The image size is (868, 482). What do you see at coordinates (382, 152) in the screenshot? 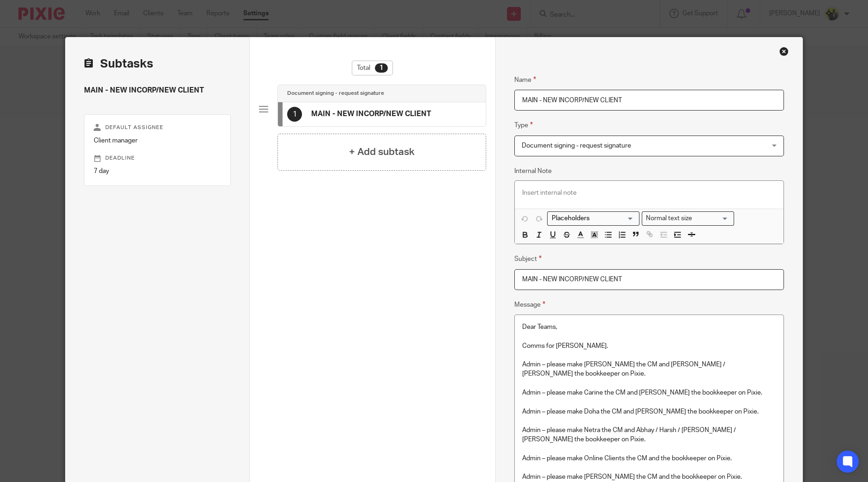
I see `h4: + Add subtask` at bounding box center [382, 152].